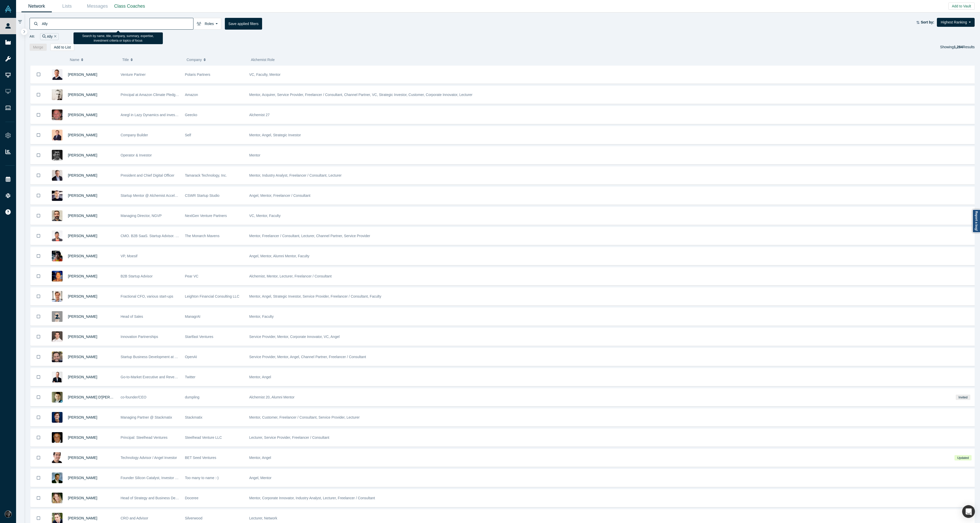 This screenshot has width=980, height=523. I want to click on span: Service Provider, Mentor, Corporate Innovator, VC, Angel, so click(294, 336).